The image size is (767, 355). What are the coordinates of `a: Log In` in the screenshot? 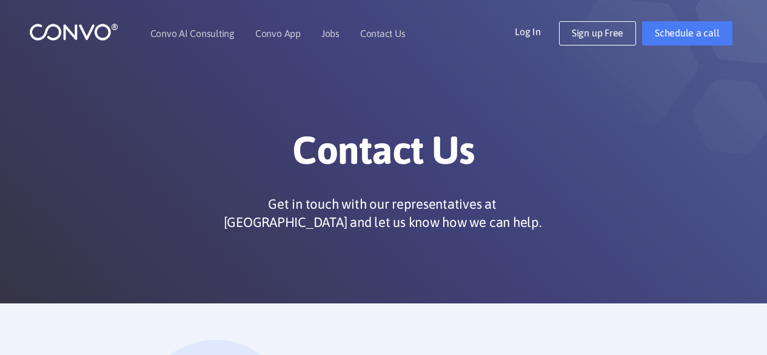 It's located at (536, 31).